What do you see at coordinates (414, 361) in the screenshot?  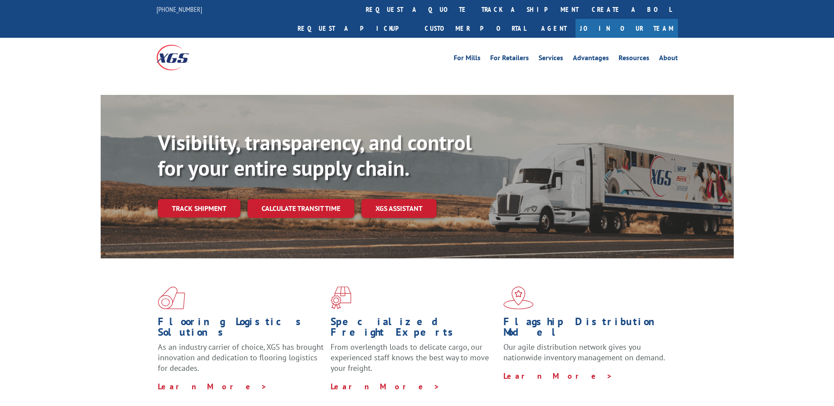 I see `p: From overlength loads to delicate cargo, our experienced staff knows the best way to move your fr...` at bounding box center [414, 361].